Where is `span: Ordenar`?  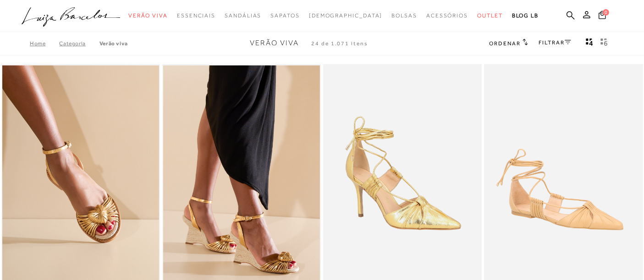 span: Ordenar is located at coordinates (504, 43).